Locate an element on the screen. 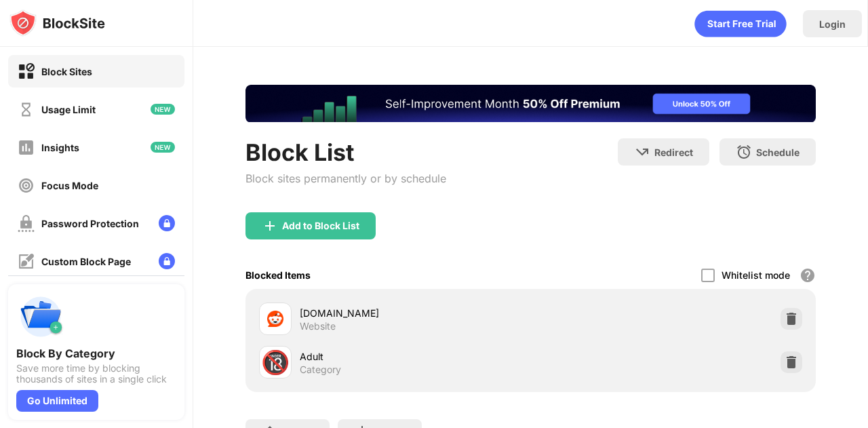 The height and width of the screenshot is (428, 868). div: Usage Limit is located at coordinates (68, 109).